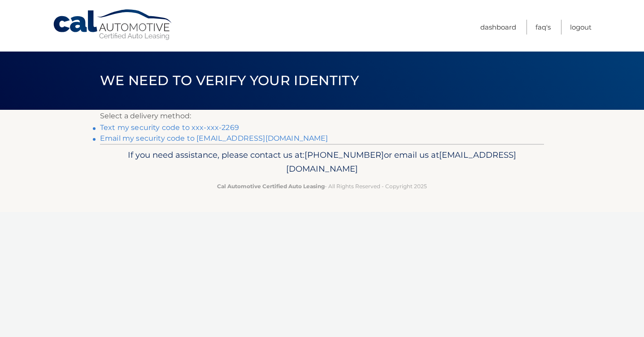 The height and width of the screenshot is (337, 644). Describe the element at coordinates (543, 27) in the screenshot. I see `a: FAQ's` at that location.